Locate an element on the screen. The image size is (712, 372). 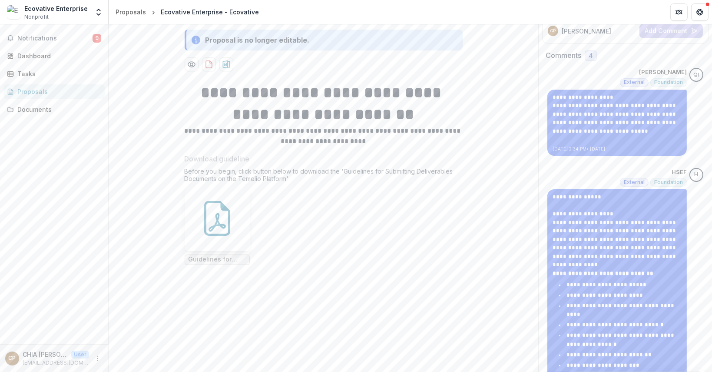
div: Proposal is no longer editable. is located at coordinates (258, 40).